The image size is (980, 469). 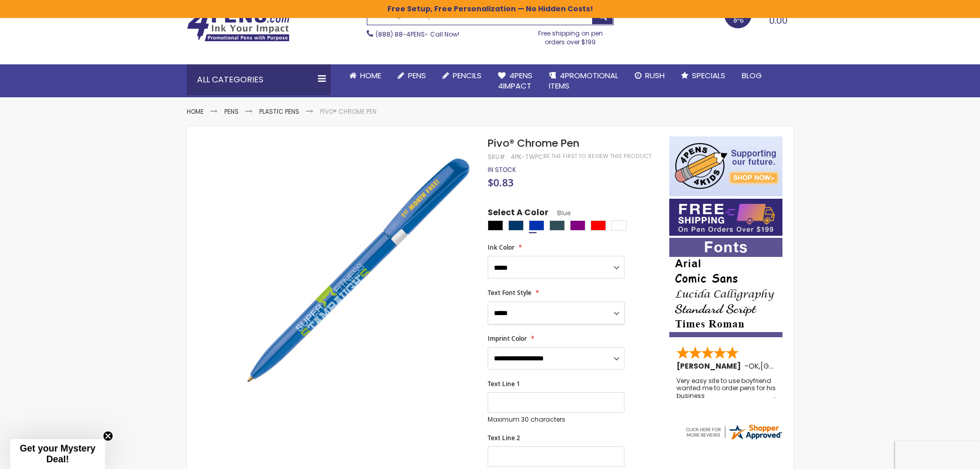 I want to click on li: Pivo® Chrome Pen, so click(x=348, y=112).